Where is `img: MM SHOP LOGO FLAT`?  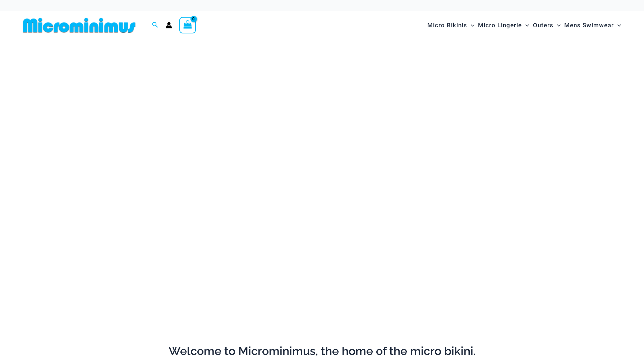 img: MM SHOP LOGO FLAT is located at coordinates (79, 25).